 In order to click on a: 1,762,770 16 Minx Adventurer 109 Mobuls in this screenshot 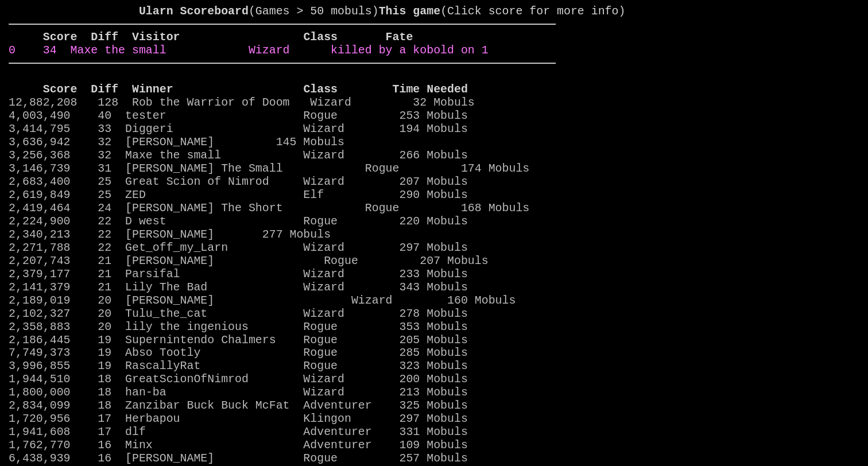, I will do `click(238, 445)`.